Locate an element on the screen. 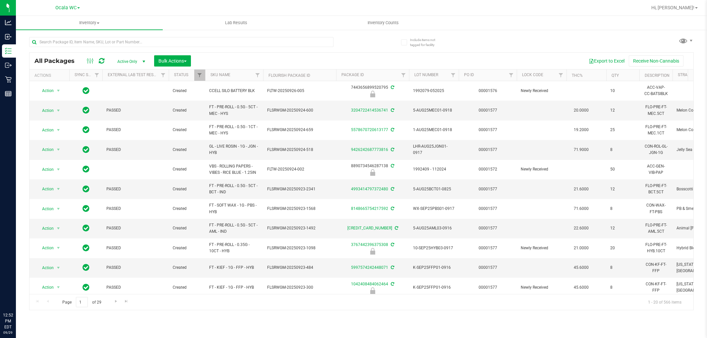  a: 00001576 is located at coordinates (488, 91).